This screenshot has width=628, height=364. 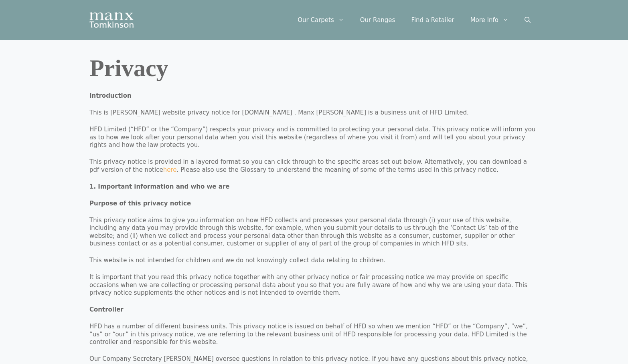 What do you see at coordinates (314, 285) in the screenshot?
I see `p: It is important that you read this privacy notice together with any other privacy notice or fair ...` at bounding box center [314, 285].